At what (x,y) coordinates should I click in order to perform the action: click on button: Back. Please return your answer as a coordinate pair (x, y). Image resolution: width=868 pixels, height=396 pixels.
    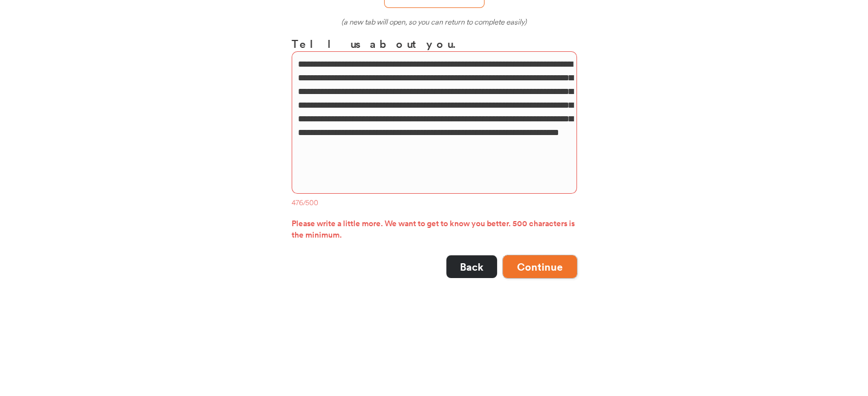
    Looking at the image, I should click on (472, 267).